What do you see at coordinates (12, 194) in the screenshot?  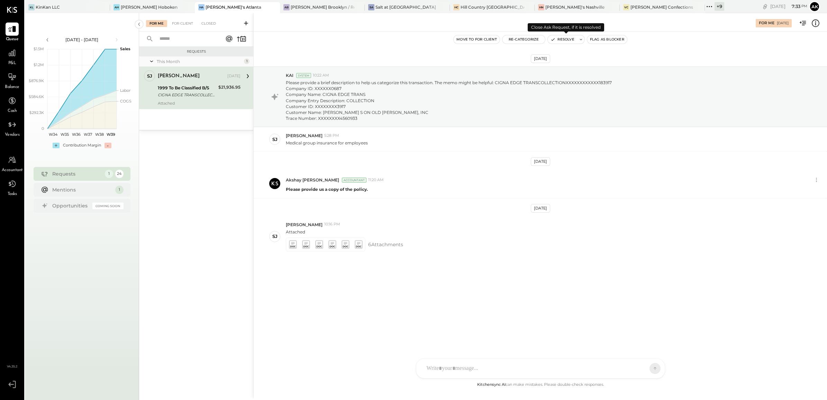 I see `span: Tasks` at bounding box center [12, 194].